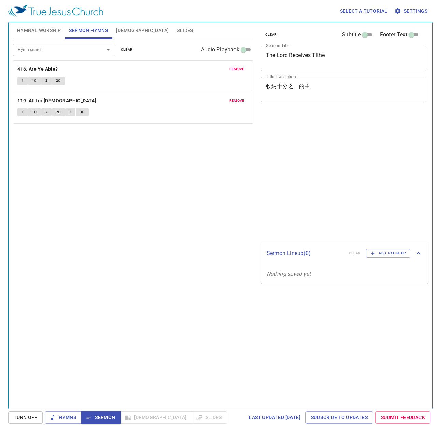 Image resolution: width=441 pixels, height=433 pixels. I want to click on span: Footer Text, so click(393, 35).